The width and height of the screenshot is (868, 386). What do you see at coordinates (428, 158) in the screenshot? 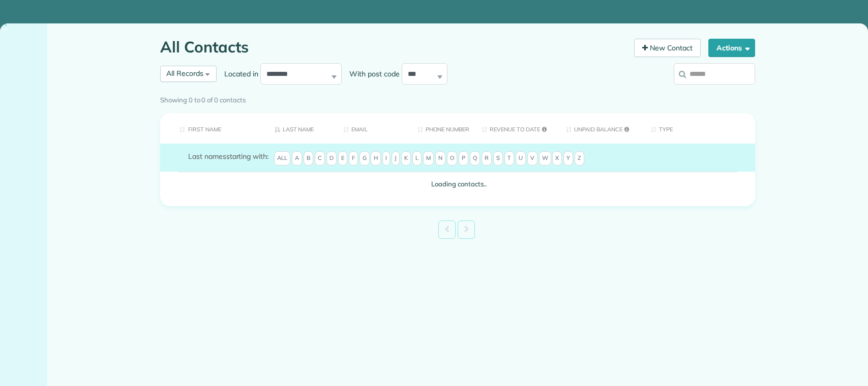
I see `span: M` at bounding box center [428, 158].